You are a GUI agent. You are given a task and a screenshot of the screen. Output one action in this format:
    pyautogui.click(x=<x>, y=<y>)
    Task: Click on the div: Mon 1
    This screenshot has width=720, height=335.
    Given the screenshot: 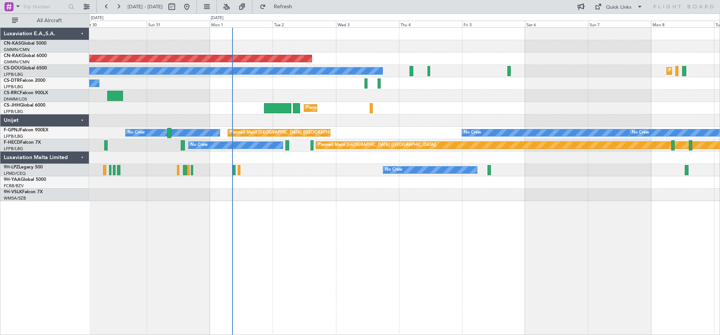 What is the action you would take?
    pyautogui.click(x=241, y=24)
    